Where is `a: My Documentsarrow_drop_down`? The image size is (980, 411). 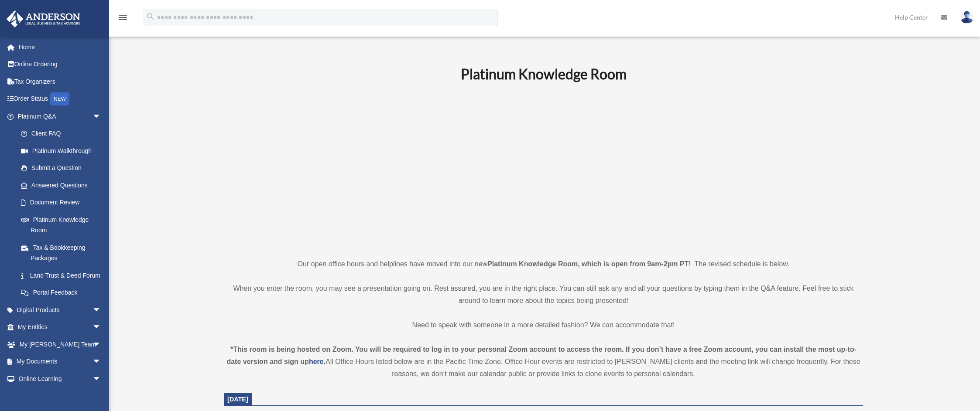 a: My Documentsarrow_drop_down is located at coordinates (60, 362).